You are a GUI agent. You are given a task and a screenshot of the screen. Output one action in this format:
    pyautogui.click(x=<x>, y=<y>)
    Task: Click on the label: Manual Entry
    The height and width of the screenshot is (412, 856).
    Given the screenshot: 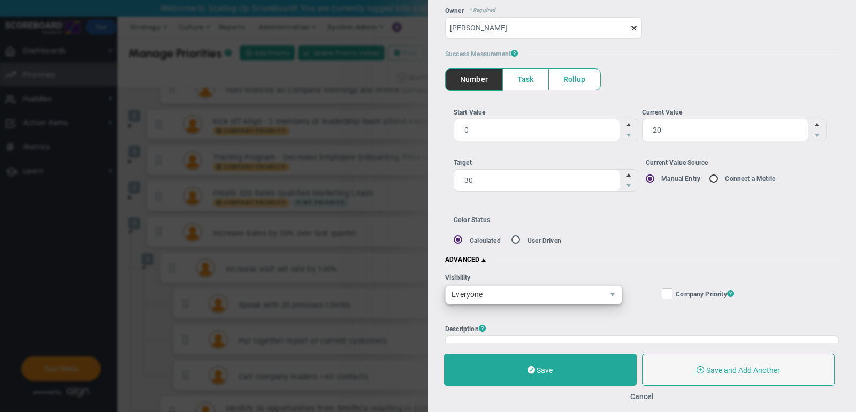 What is the action you would take?
    pyautogui.click(x=680, y=179)
    